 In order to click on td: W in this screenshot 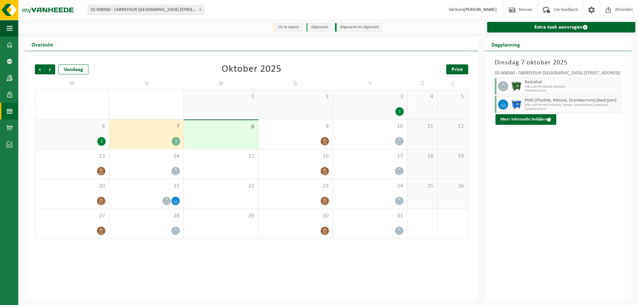, I will do `click(221, 84)`.